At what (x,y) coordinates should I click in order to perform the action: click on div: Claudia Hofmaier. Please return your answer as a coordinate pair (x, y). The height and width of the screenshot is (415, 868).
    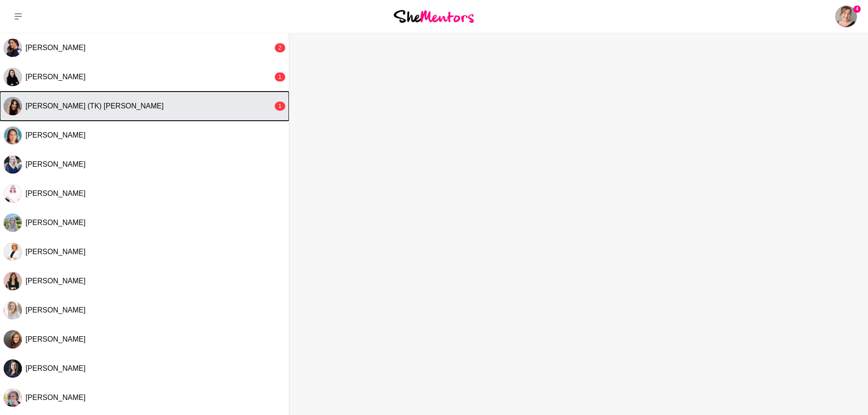
    Looking at the image, I should click on (13, 223).